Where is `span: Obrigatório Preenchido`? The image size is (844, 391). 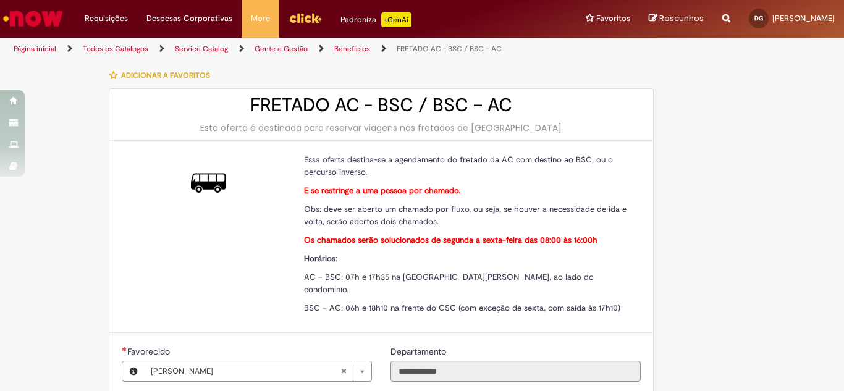
span: Obrigatório Preenchido is located at coordinates (124, 349).